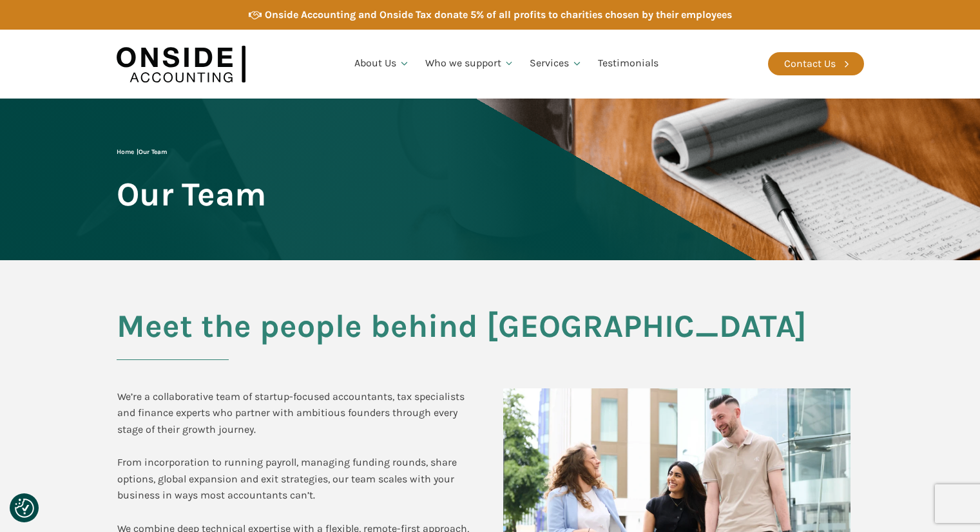 This screenshot has width=980, height=532. What do you see at coordinates (628, 64) in the screenshot?
I see `a: Testimonials` at bounding box center [628, 64].